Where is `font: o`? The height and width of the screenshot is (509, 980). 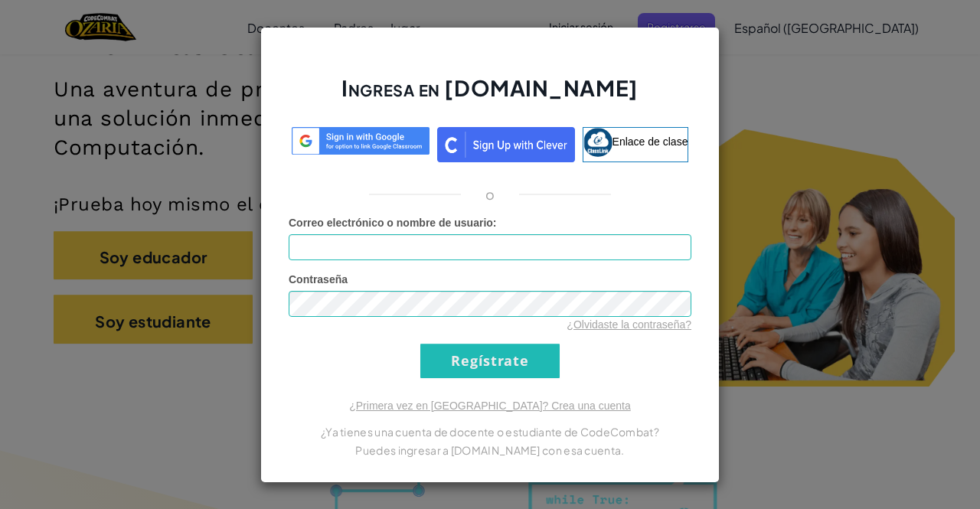
font: o is located at coordinates (490, 193).